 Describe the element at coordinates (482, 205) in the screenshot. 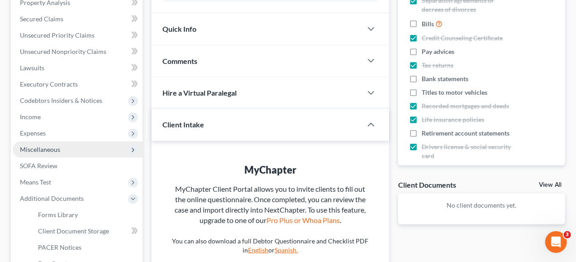

I see `p: No client documents yet.` at that location.